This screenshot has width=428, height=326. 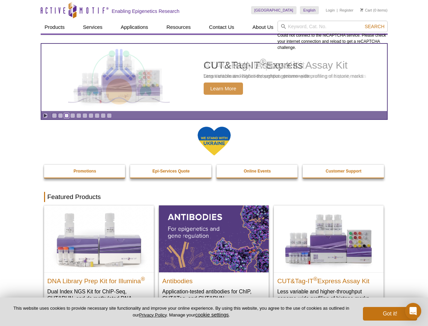 I want to click on a: DNA Library Prep Kit for Illumina DNA Library Prep Kit for Illumina® Dual Index NGS Kit for ChIP-..., so click(x=99, y=260).